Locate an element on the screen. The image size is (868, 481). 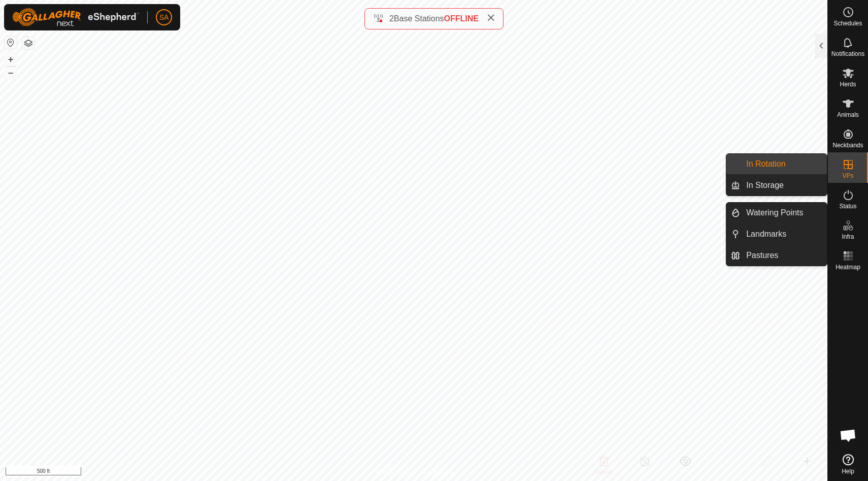
li: Landmarks is located at coordinates (777, 234).